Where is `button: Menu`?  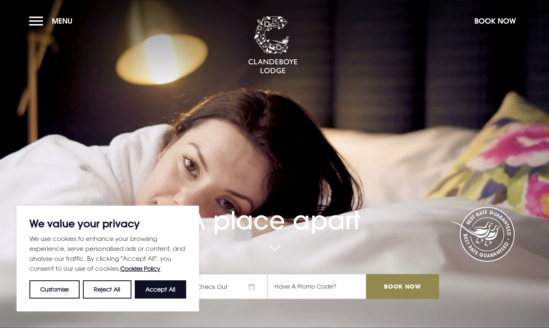 button: Menu is located at coordinates (53, 21).